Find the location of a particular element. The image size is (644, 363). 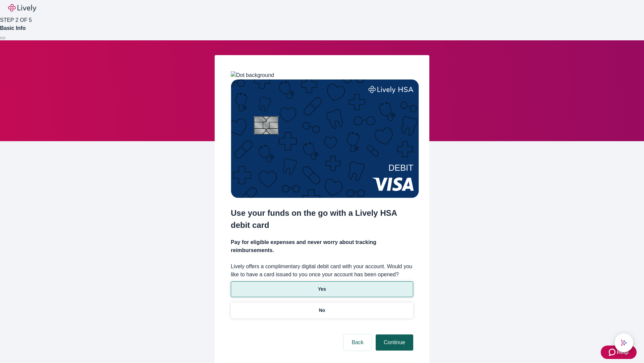

button: Back is located at coordinates (358, 342).